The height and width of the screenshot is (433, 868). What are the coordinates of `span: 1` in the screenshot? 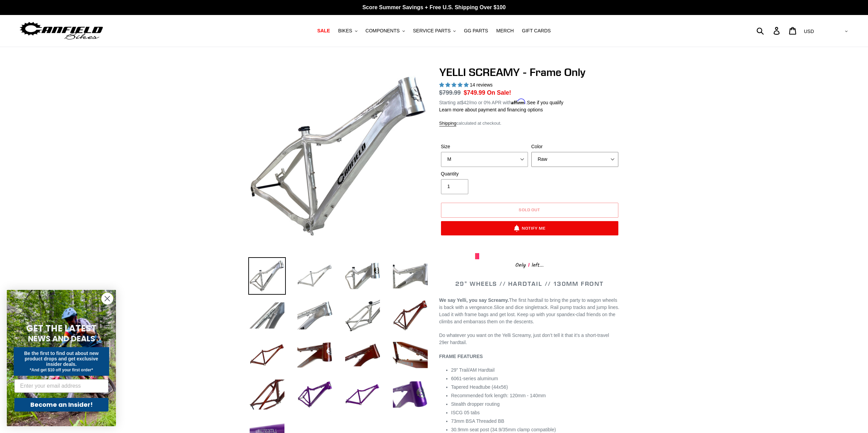 It's located at (529, 266).